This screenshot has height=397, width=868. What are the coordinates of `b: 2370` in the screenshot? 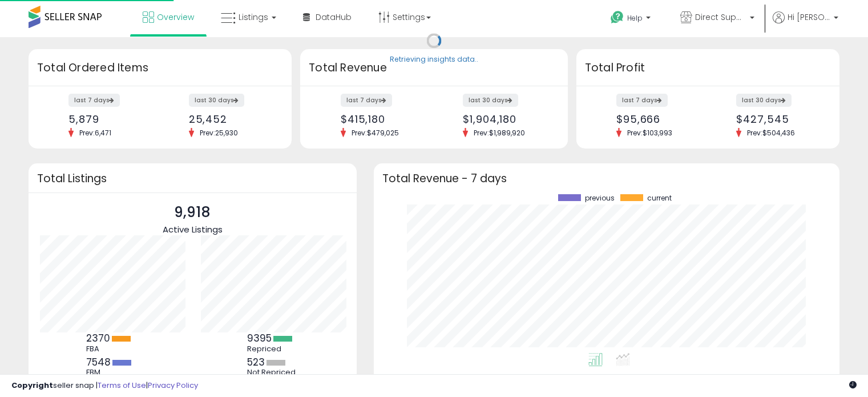 It's located at (98, 338).